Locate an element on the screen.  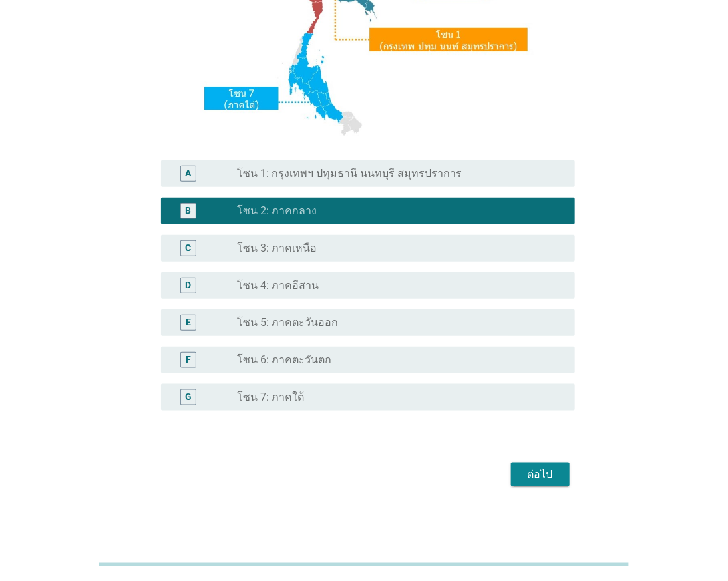
button: ต่อไป is located at coordinates (540, 474).